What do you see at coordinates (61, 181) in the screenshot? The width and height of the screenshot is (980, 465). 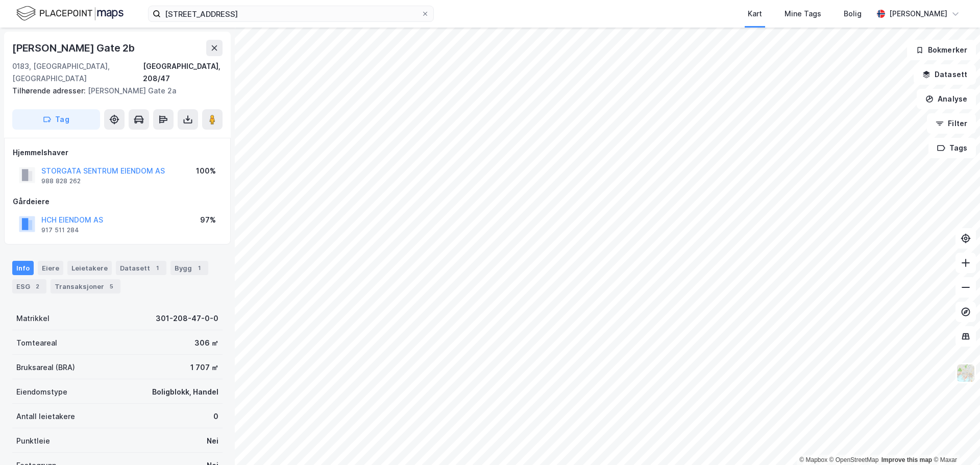 I see `div: 988 828 262` at bounding box center [61, 181].